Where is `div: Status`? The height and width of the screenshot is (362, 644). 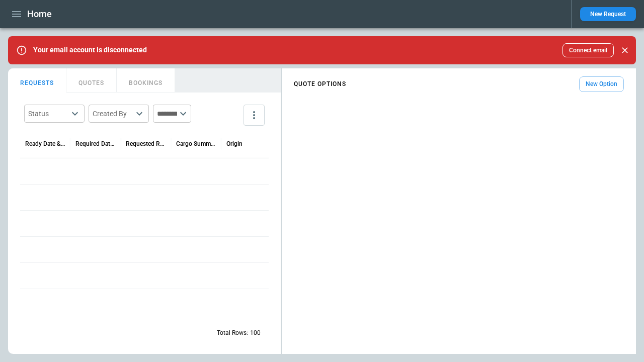
div: Status is located at coordinates (48, 114).